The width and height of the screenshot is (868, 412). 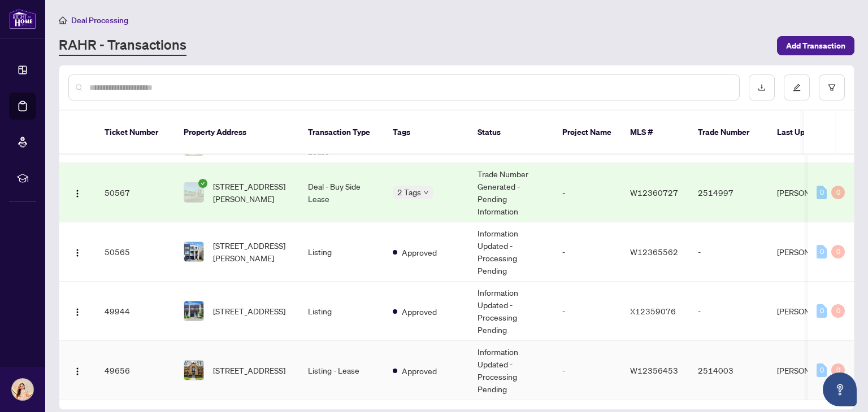 I want to click on th: Ticket Number, so click(x=135, y=133).